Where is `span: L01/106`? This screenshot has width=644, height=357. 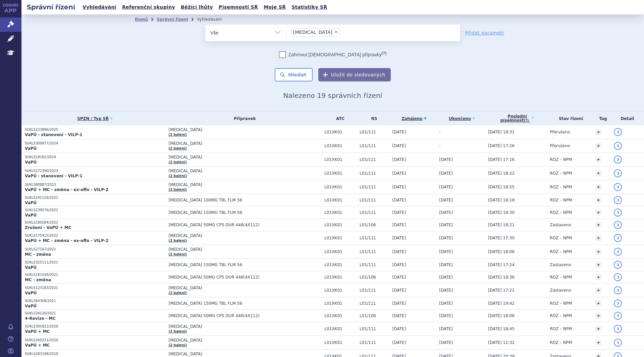 span: L01/106 is located at coordinates (374, 225).